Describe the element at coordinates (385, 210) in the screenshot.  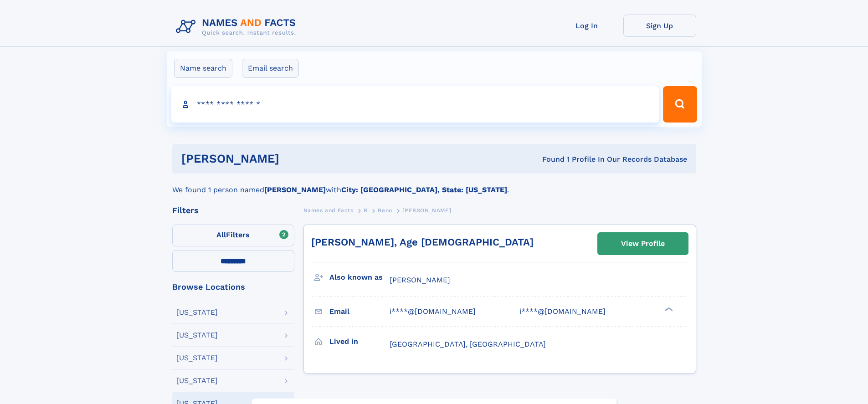
I see `a: Reno` at that location.